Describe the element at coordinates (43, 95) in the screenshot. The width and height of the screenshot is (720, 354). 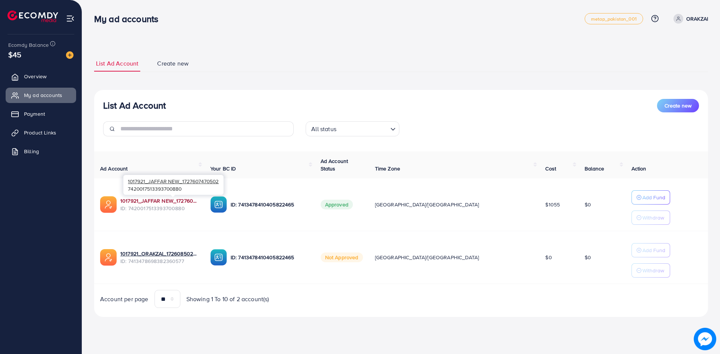
I see `span: My ad accounts` at that location.